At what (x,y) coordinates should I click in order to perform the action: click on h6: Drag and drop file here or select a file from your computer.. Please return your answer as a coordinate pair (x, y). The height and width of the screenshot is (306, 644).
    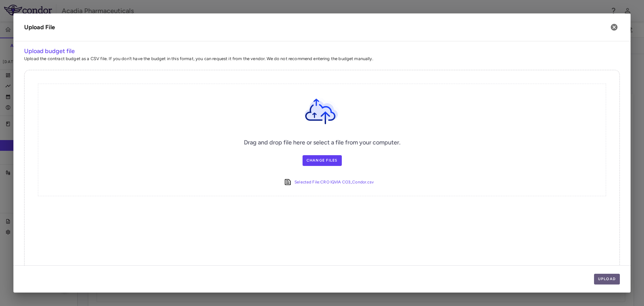
    Looking at the image, I should click on (322, 142).